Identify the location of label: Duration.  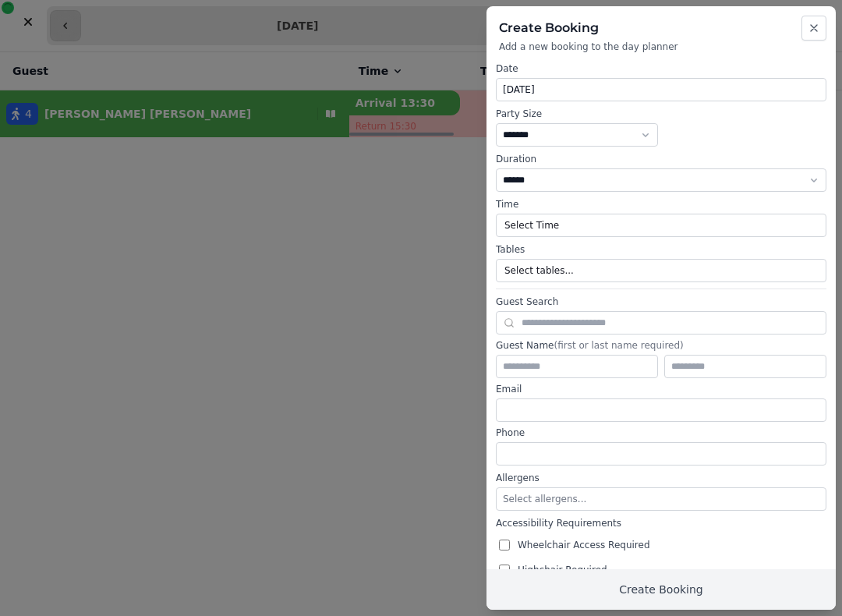
(662, 159).